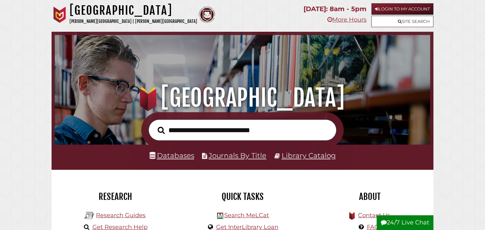 The image size is (485, 230). What do you see at coordinates (161, 130) in the screenshot?
I see `i: Search` at bounding box center [161, 130].